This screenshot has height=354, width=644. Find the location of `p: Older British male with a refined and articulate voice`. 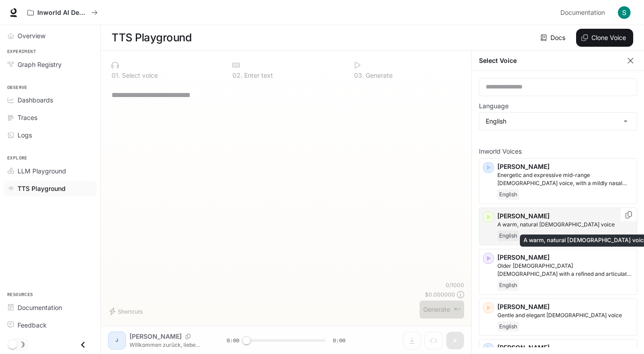

p: Older British male with a refined and articulate voice is located at coordinates (565, 270).